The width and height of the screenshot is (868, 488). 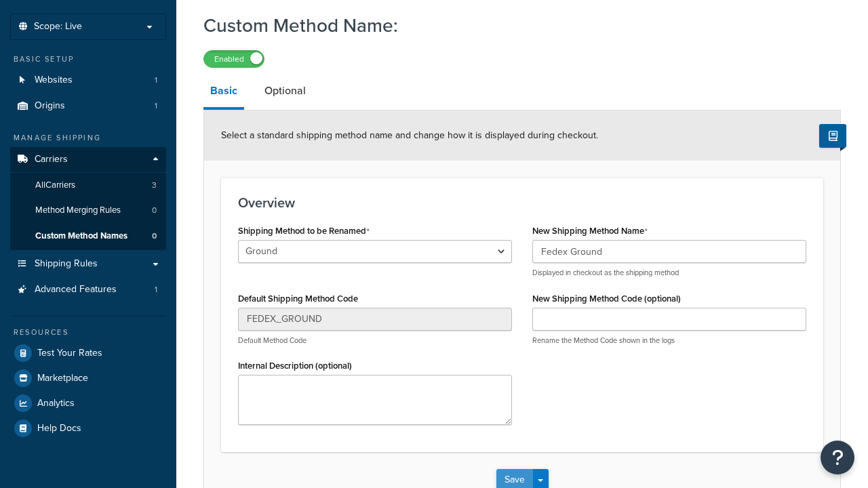 What do you see at coordinates (295, 366) in the screenshot?
I see `label: Internal Description (optional)` at bounding box center [295, 366].